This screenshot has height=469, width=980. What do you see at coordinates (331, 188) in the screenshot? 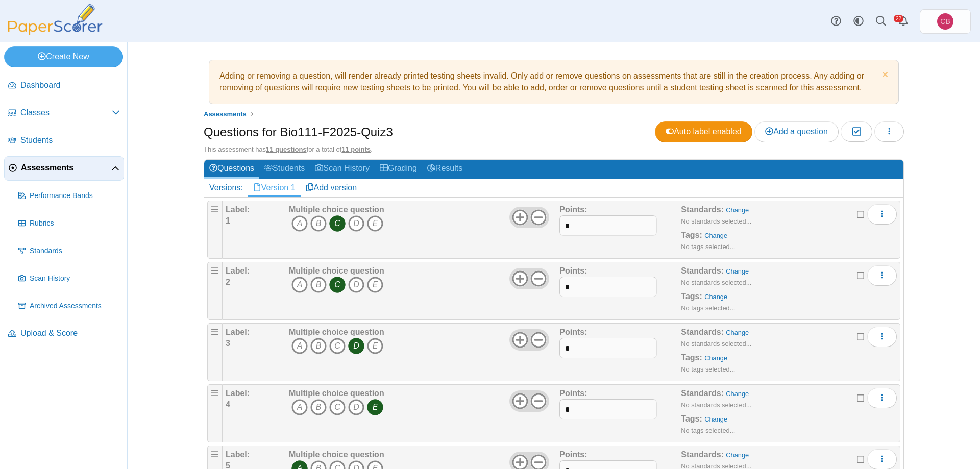
I see `a: Add version` at bounding box center [331, 188].